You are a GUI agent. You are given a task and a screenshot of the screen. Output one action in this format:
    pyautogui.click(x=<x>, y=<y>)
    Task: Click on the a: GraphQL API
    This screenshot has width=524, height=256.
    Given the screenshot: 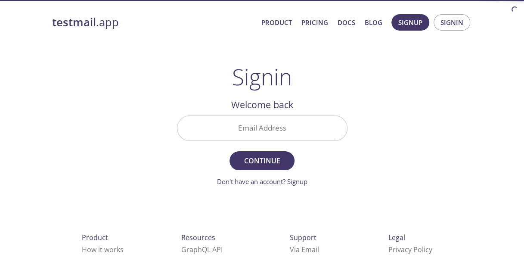 What is the action you would take?
    pyautogui.click(x=202, y=249)
    